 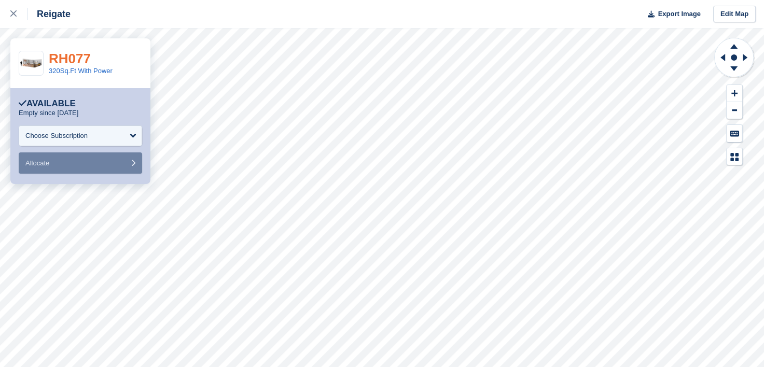 What do you see at coordinates (47, 104) in the screenshot?
I see `div: Available` at bounding box center [47, 104].